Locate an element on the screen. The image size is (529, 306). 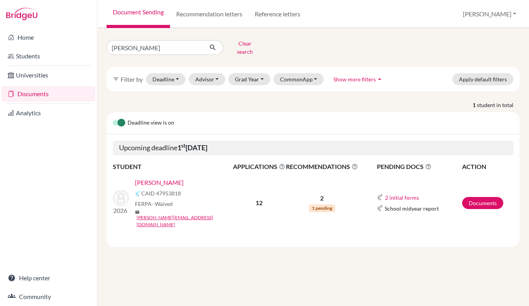
a: Universities is located at coordinates (48, 75).